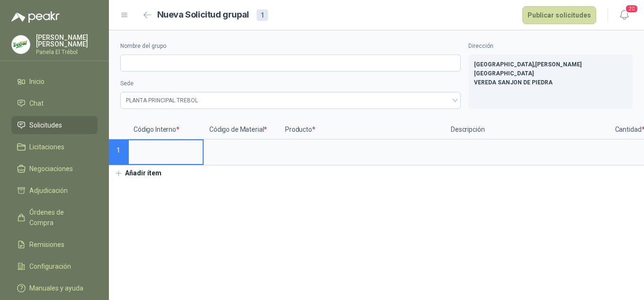 The height and width of the screenshot is (300, 644). What do you see at coordinates (242, 130) in the screenshot?
I see `p: Código de Material` at bounding box center [242, 130].